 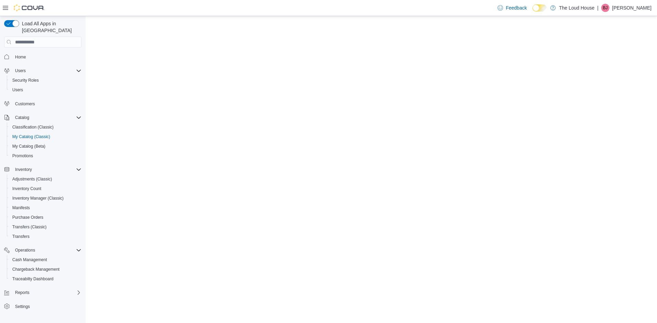 What do you see at coordinates (28, 218) in the screenshot?
I see `a: Purchase Orders` at bounding box center [28, 218].